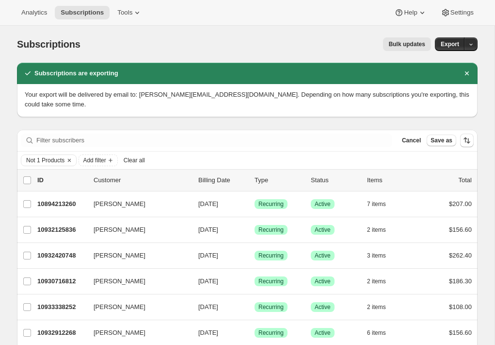  Describe the element at coordinates (142, 180) in the screenshot. I see `p: Customer` at that location.